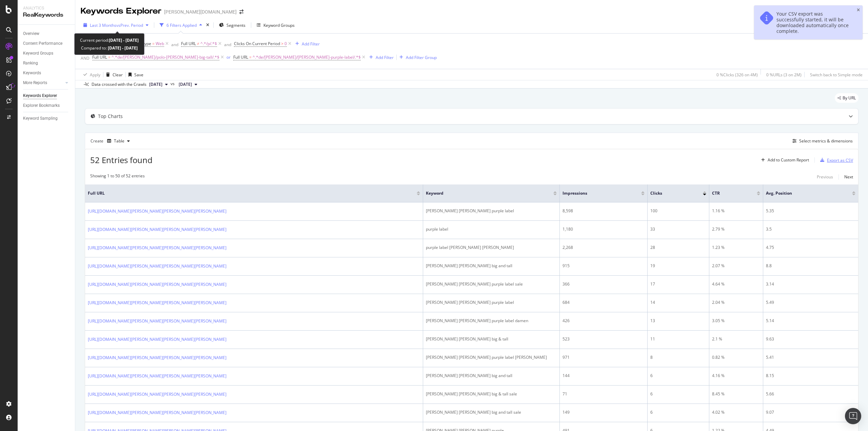 This screenshot has width=868, height=431. Describe the element at coordinates (242, 12) in the screenshot. I see `div: arrow-right-arrow-left` at that location.